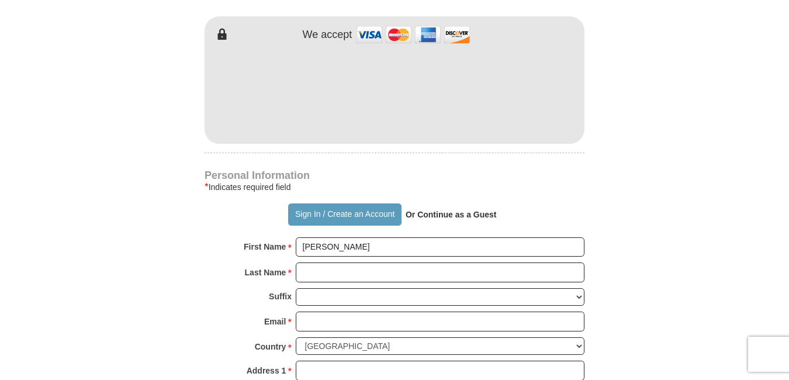 This screenshot has width=789, height=380. I want to click on img: credit cards accepted, so click(413, 34).